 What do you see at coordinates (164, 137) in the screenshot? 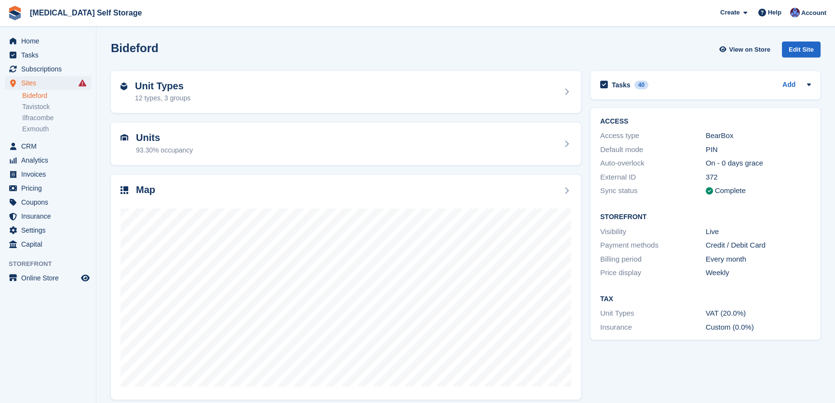
I see `h2: Units` at bounding box center [164, 137].